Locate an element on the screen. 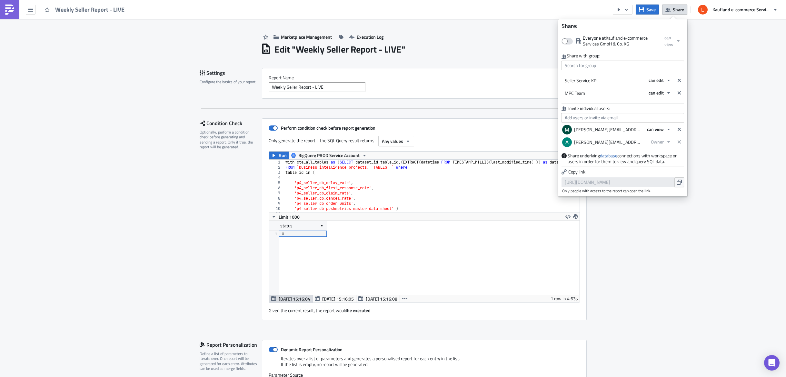  div: Share with group: is located at coordinates (622, 56).